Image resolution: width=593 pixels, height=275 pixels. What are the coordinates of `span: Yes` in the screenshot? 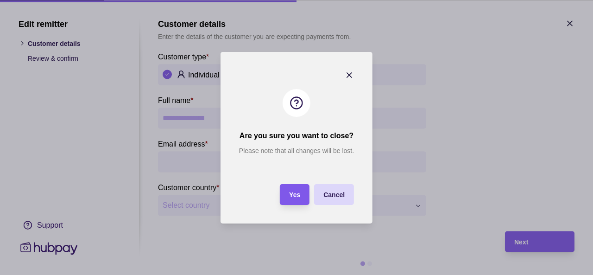 It's located at (295, 195).